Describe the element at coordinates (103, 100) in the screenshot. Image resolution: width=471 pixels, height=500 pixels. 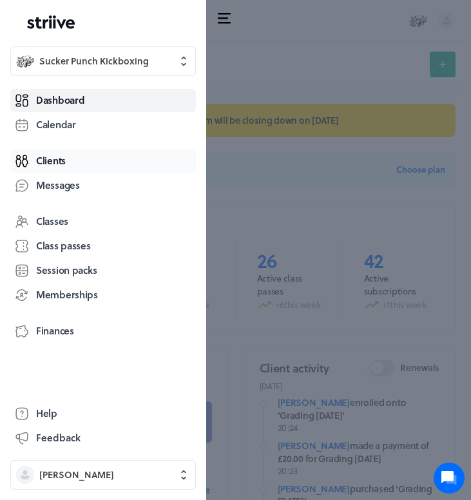
I see `a: Dashboard` at that location.